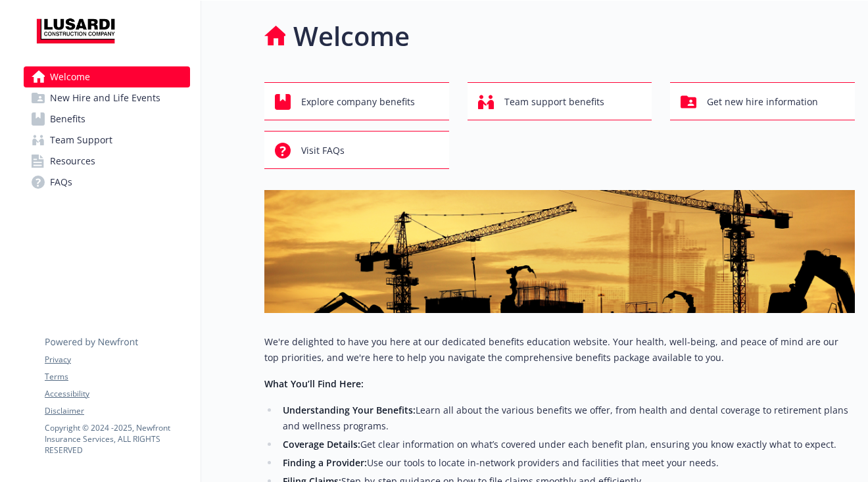  Describe the element at coordinates (567, 463) in the screenshot. I see `li: Use our tools to locate in-network providers and facilities that meet your needs.` at that location.